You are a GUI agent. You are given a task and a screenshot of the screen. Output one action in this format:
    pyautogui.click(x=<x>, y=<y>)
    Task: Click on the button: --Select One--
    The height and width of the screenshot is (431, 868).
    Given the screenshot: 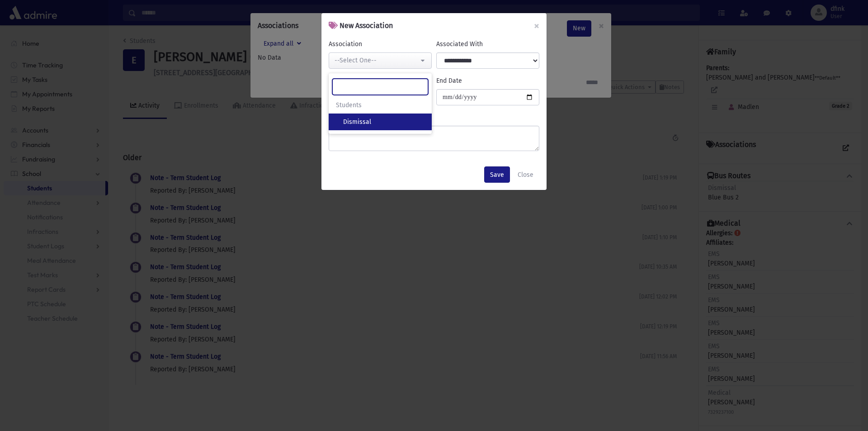 What is the action you would take?
    pyautogui.click(x=380, y=61)
    